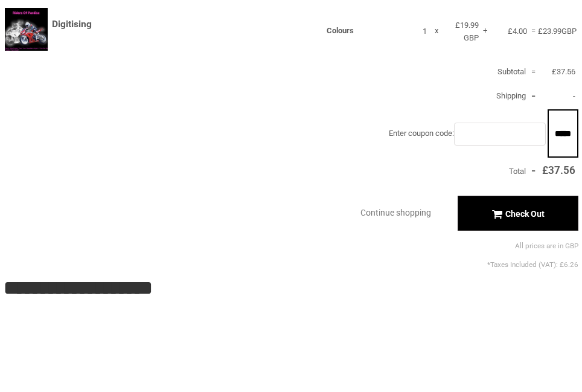 This screenshot has height=392, width=582. I want to click on div: Shipping, so click(513, 95).